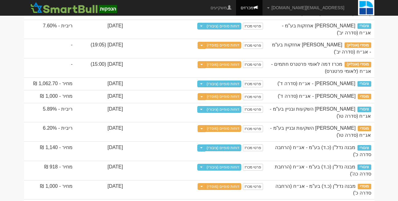 The width and height of the screenshot is (398, 201). Describe the element at coordinates (322, 10) in the screenshot. I see `span: מיכמן מימון בע"מ - אג״ח (סדרה ג'), כתבי אופציה (סדרה א')` at that location.